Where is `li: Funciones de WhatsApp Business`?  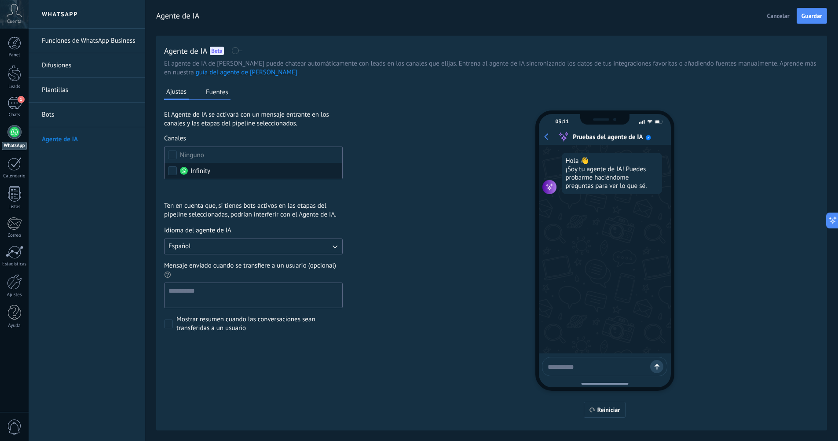 li: Funciones de WhatsApp Business is located at coordinates (87, 41).